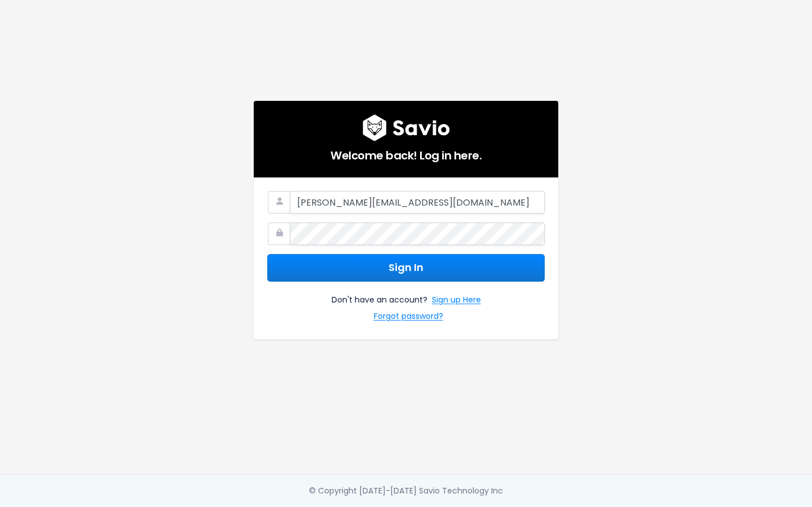  Describe the element at coordinates (406, 267) in the screenshot. I see `button: Sign In` at that location.